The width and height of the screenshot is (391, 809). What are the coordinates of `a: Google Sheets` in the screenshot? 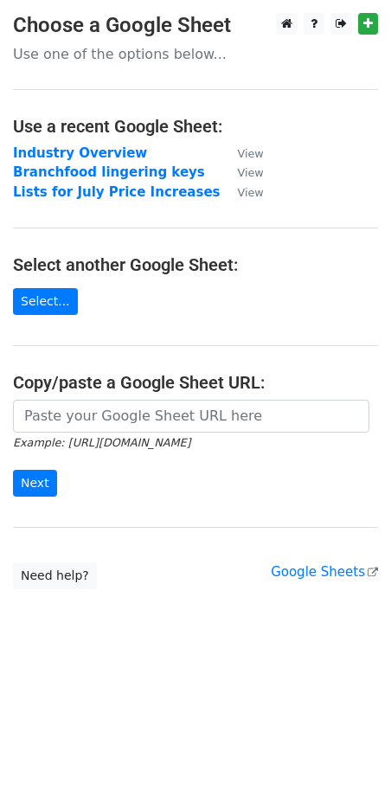 It's located at (324, 572).